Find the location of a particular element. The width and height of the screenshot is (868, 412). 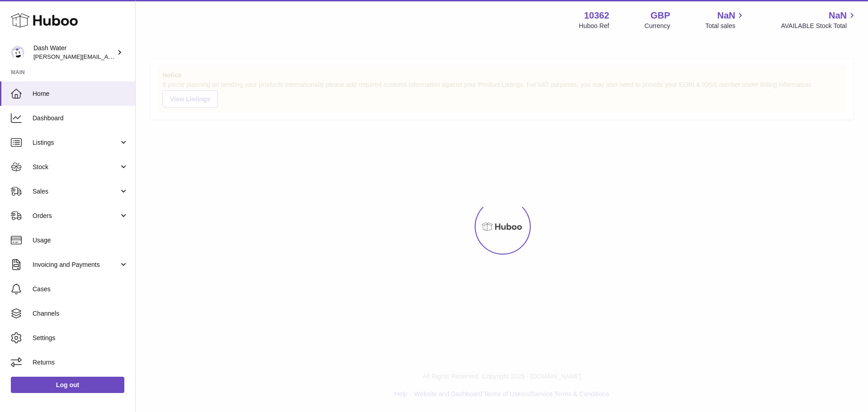

span: Channels is located at coordinates (81, 313).